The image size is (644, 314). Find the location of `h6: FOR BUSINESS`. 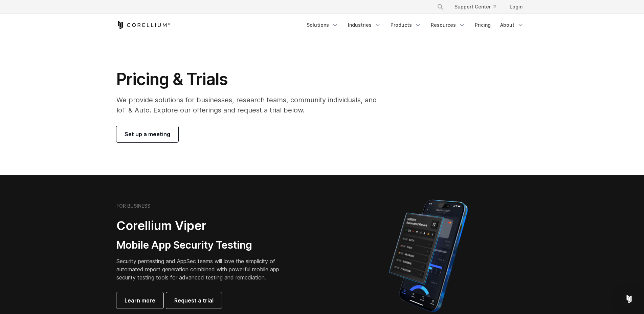

h6: FOR BUSINESS is located at coordinates (133, 206).